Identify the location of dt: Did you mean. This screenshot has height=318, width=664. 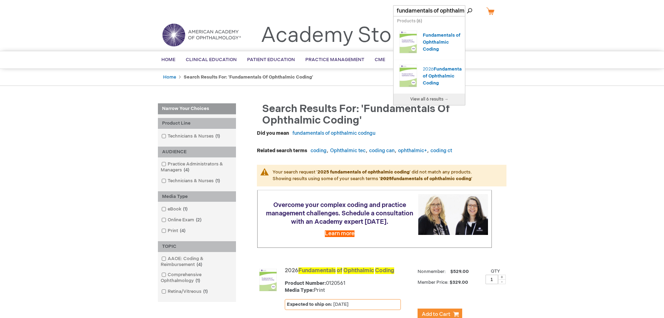
(273, 133).